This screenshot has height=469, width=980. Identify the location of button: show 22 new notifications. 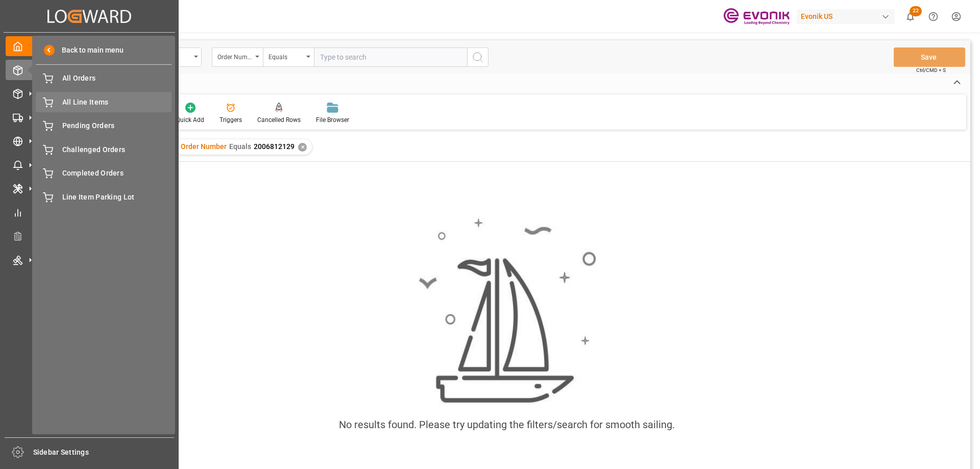
(910, 17).